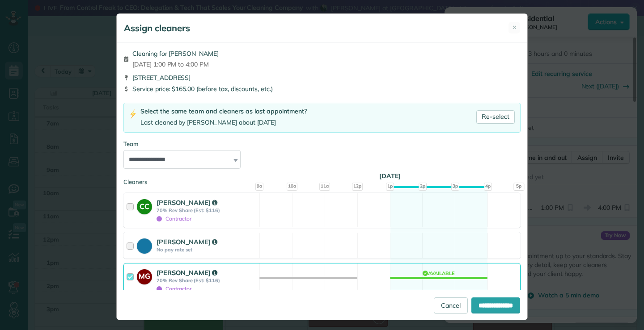 The image size is (644, 330). Describe the element at coordinates (322, 179) in the screenshot. I see `div: Cleaners` at that location.